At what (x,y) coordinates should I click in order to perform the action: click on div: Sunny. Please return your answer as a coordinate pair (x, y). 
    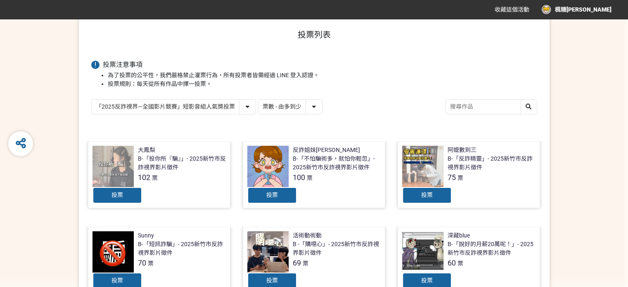
    Looking at the image, I should click on (146, 235).